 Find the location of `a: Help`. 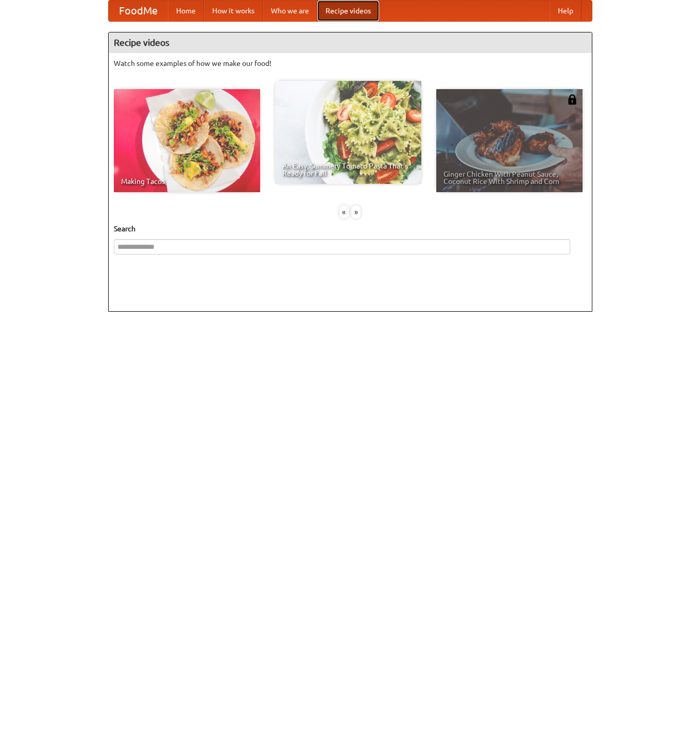

a: Help is located at coordinates (565, 11).